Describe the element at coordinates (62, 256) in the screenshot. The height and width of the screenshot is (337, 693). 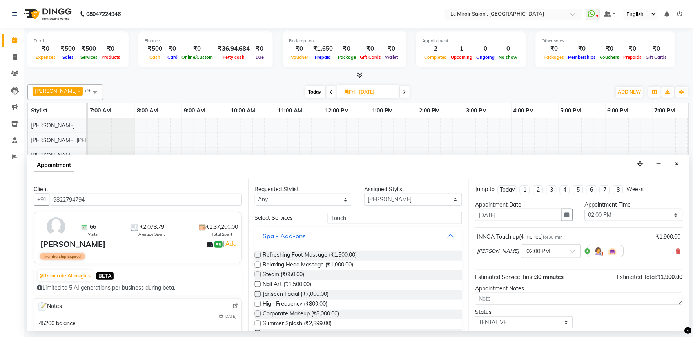
I see `span: Membership Expired` at that location.